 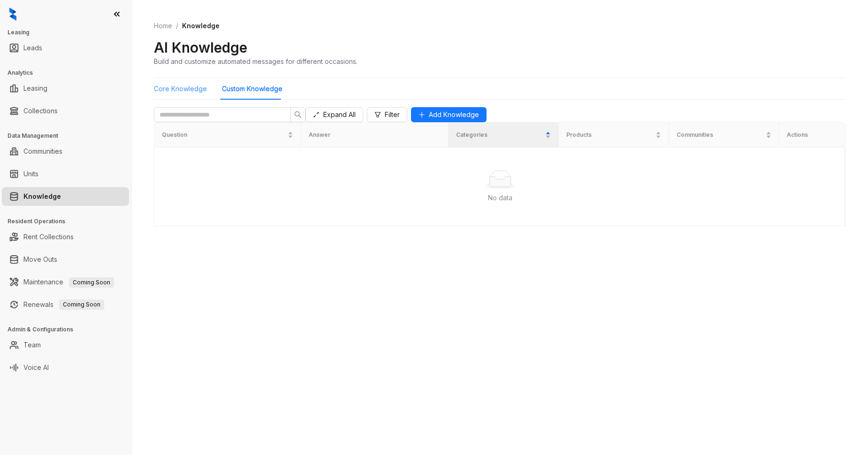 I want to click on div: Custom Knowledge, so click(x=252, y=89).